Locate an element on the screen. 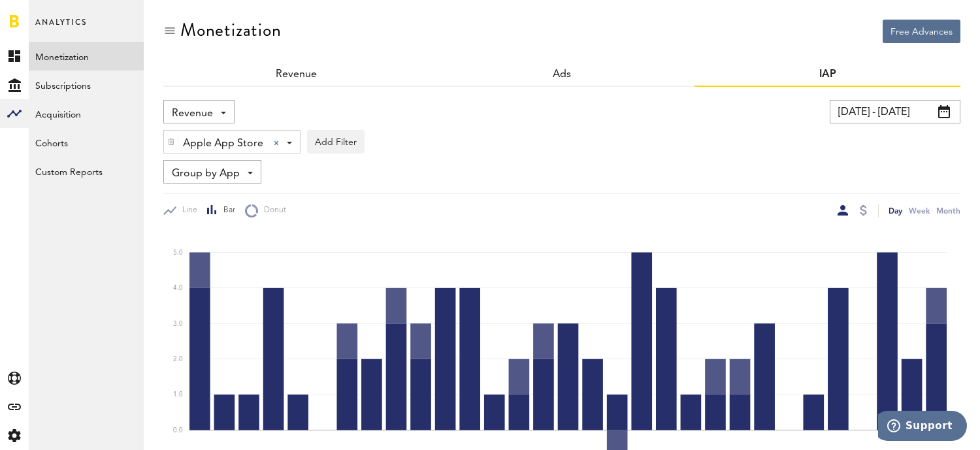  text: 1.0 is located at coordinates (177, 394).